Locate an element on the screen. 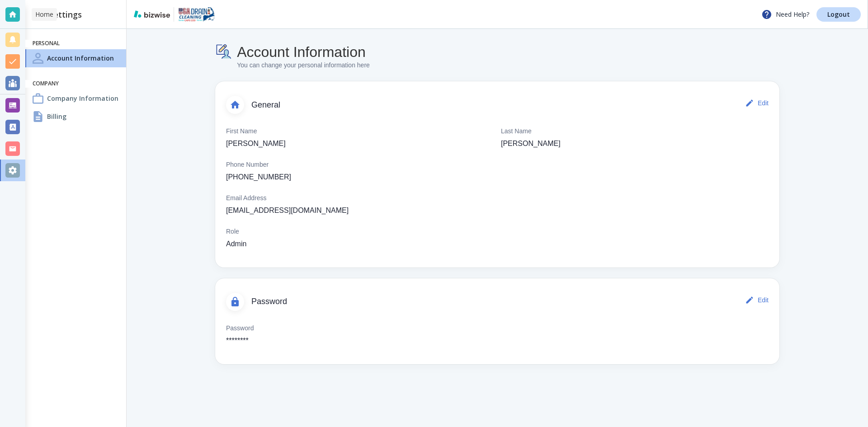 The width and height of the screenshot is (868, 427). span: General is located at coordinates (497, 105).